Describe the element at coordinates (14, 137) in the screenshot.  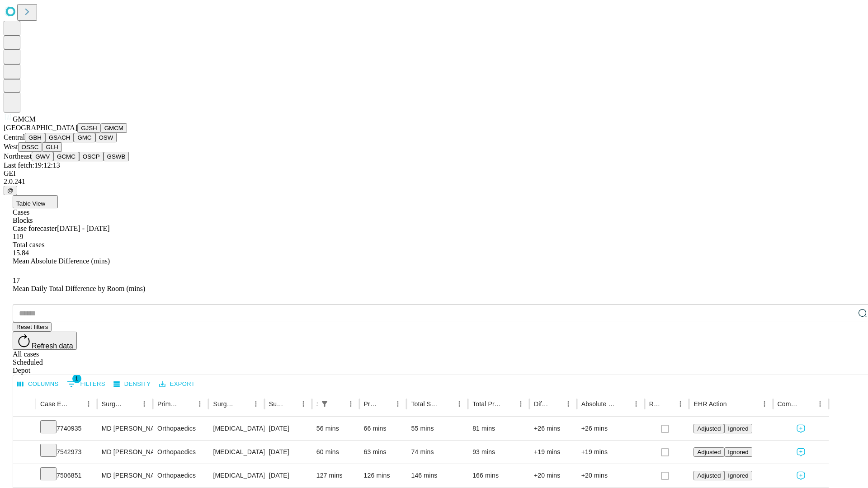
I see `span: Central` at that location.